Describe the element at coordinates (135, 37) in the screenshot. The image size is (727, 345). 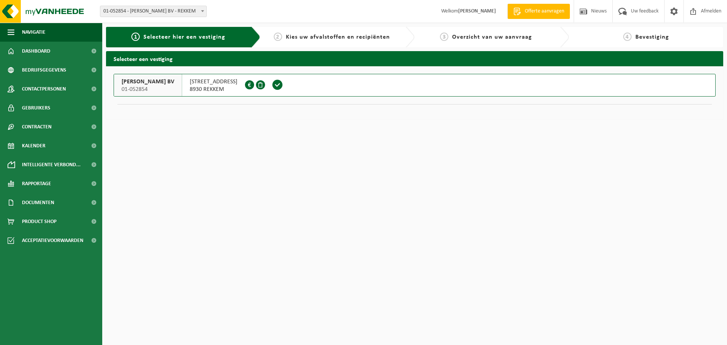
I see `span: 1` at that location.